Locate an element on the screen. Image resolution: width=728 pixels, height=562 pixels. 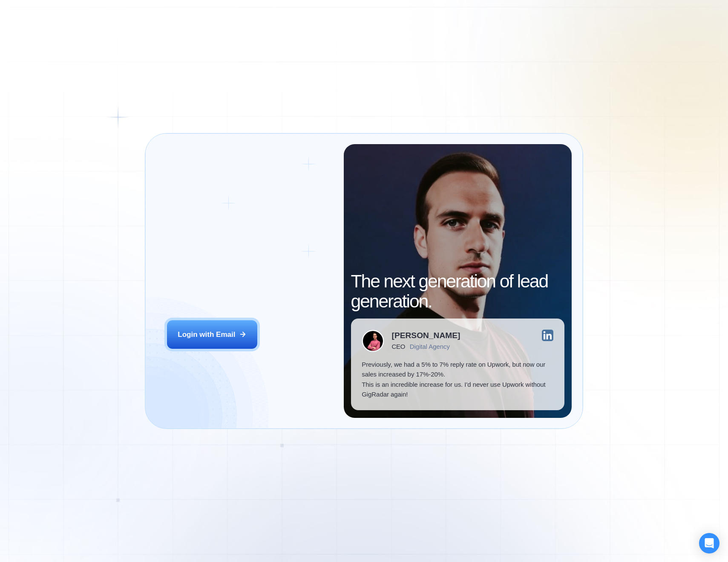
div: Login with Email is located at coordinates (207, 335).